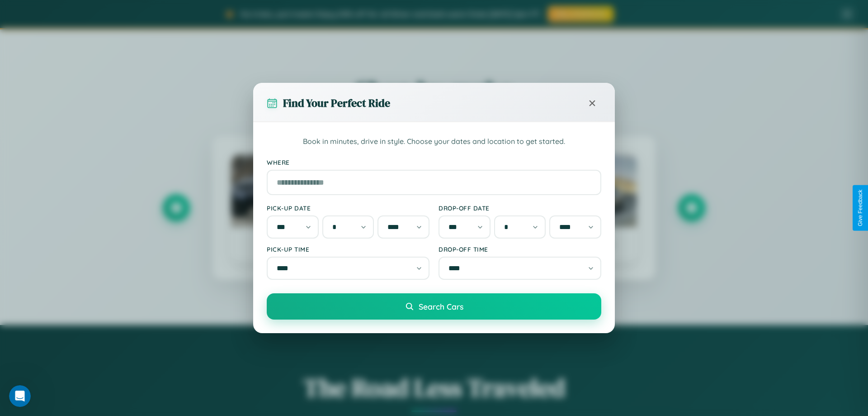 This screenshot has width=868, height=416. Describe the element at coordinates (337, 103) in the screenshot. I see `h3: Find Your Perfect Ride` at that location.